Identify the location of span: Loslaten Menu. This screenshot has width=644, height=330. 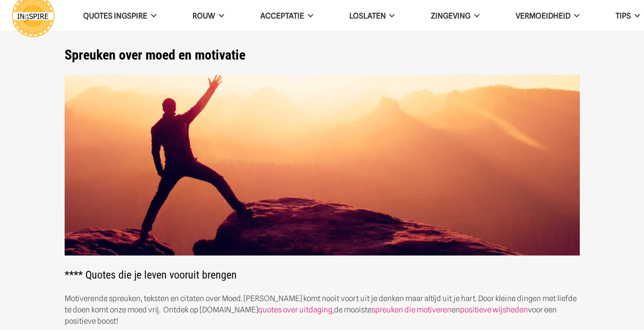
(391, 16).